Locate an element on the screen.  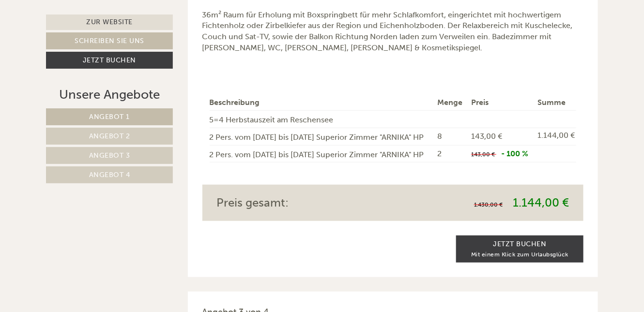
span: Angebot 4 is located at coordinates (110, 174).